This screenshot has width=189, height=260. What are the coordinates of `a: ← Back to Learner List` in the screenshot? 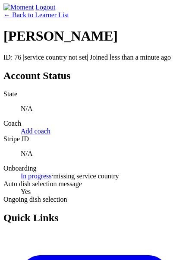 It's located at (36, 15).